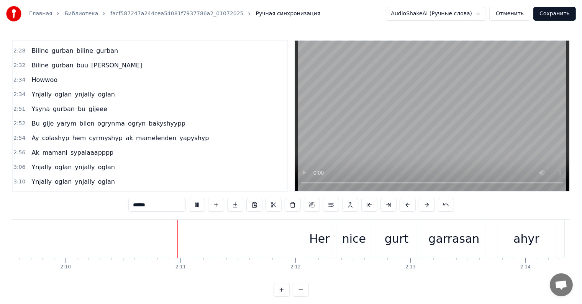 The height and width of the screenshot is (304, 582). I want to click on span: Ay, so click(35, 138).